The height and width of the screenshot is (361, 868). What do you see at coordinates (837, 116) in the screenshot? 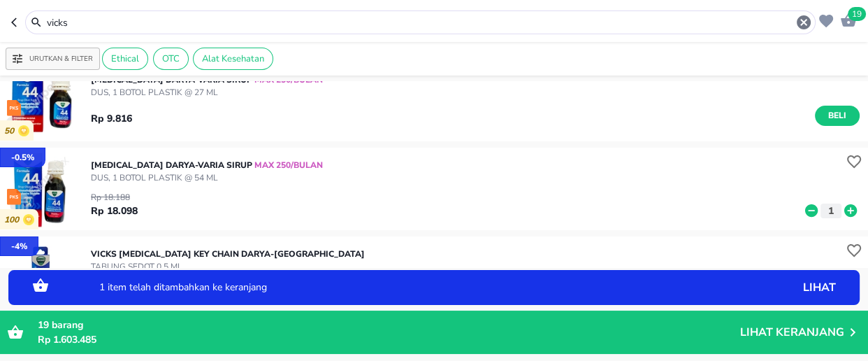
I see `span: Beli` at bounding box center [837, 116].